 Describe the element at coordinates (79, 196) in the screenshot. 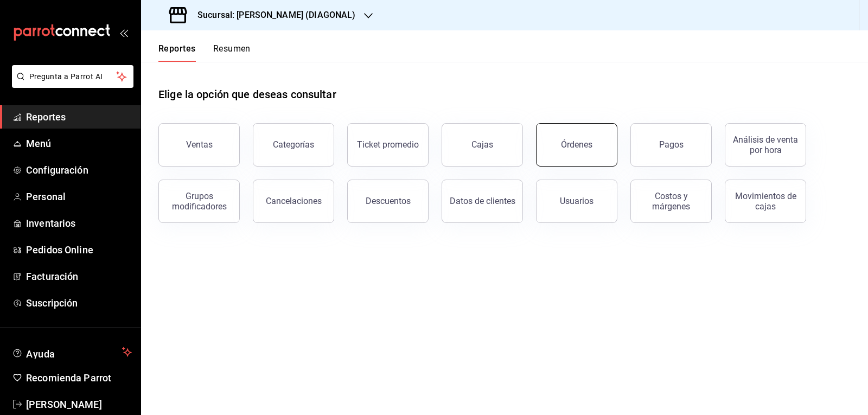

I see `span: Personal` at that location.